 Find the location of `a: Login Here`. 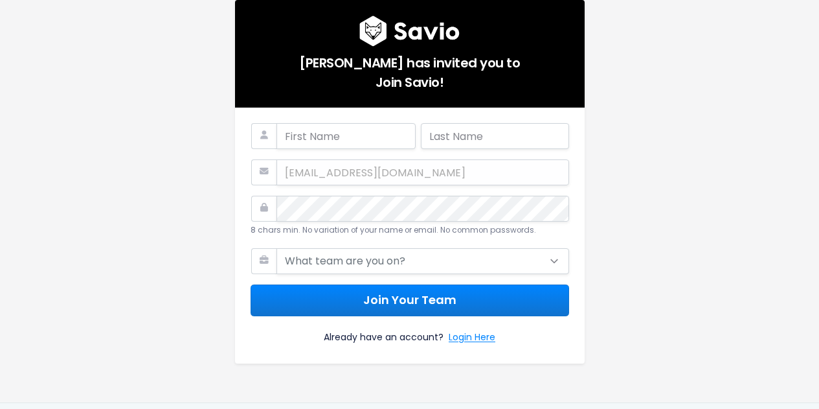

a: Login Here is located at coordinates (472, 338).